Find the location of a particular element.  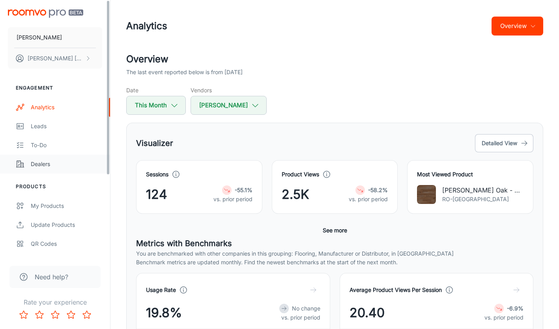

h4: Most Viewed Product is located at coordinates (470, 174).